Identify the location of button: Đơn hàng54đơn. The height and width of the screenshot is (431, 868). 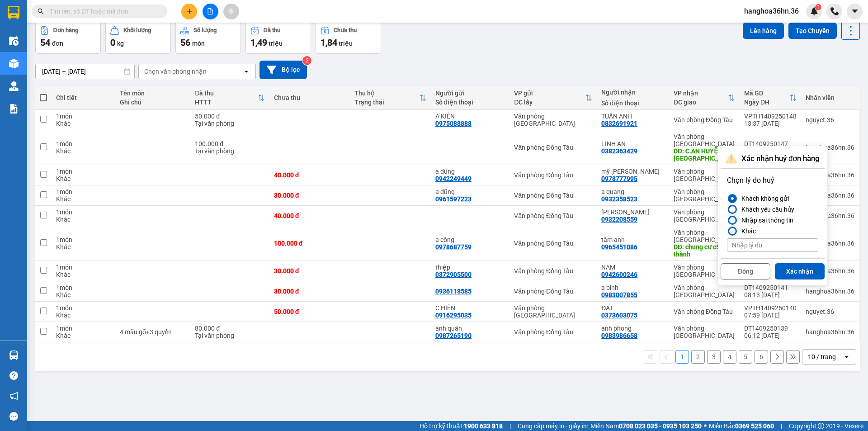
(67, 38).